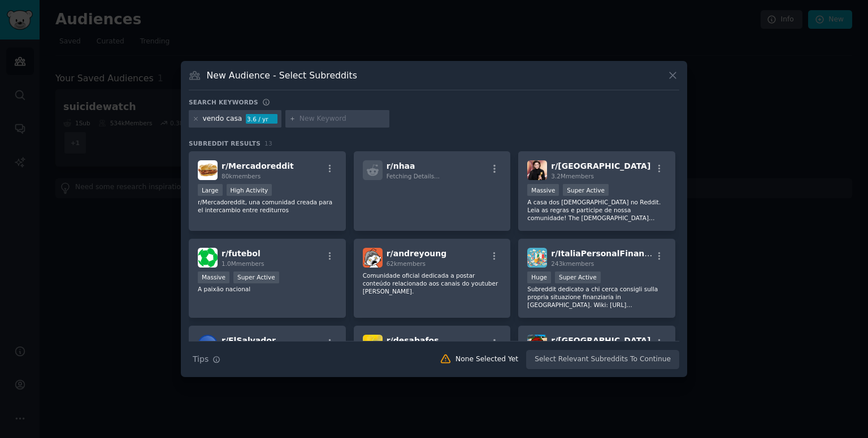  Describe the element at coordinates (267, 289) in the screenshot. I see `p: A paixão nacional` at that location.